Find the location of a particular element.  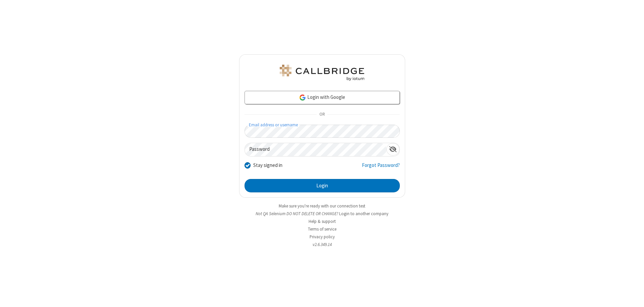

input: Email address or username is located at coordinates (322, 131).